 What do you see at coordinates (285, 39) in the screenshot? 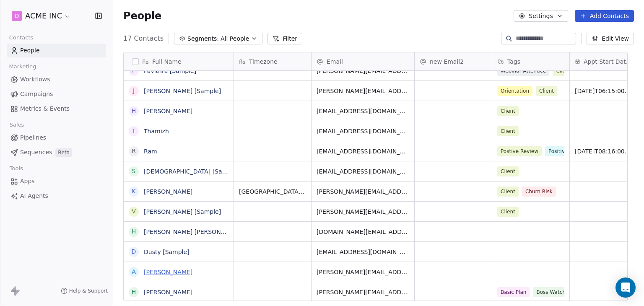
I see `button: Filter` at bounding box center [285, 39].